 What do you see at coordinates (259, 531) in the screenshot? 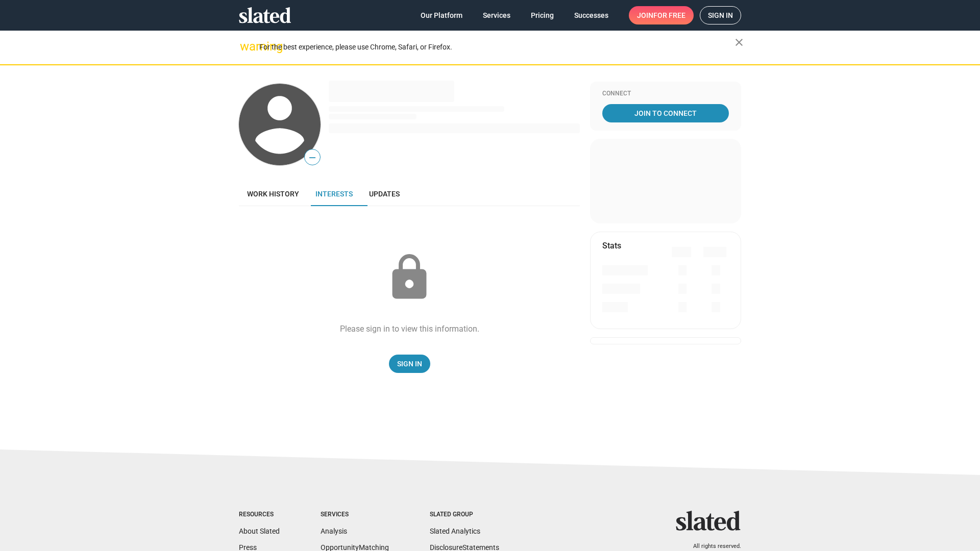
I see `a: About Slated` at bounding box center [259, 531].